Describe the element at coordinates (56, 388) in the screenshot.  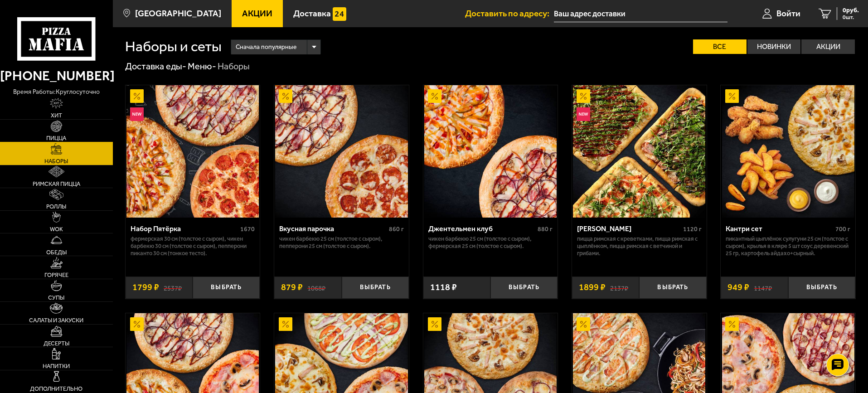
I see `span: Дополнительно` at that location.